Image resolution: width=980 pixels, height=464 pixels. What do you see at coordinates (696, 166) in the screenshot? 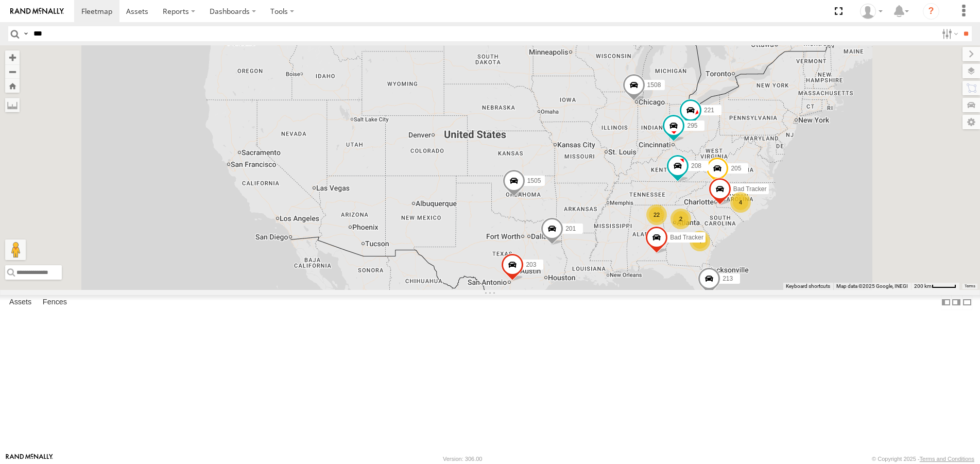
I see `span: 208` at bounding box center [696, 166].